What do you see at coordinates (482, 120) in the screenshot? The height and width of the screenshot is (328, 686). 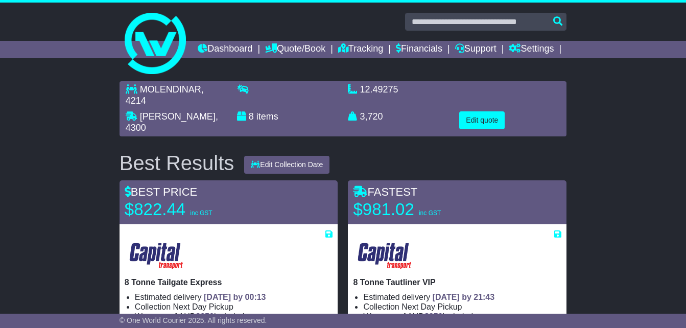 I see `button: Edit quote` at bounding box center [482, 120].